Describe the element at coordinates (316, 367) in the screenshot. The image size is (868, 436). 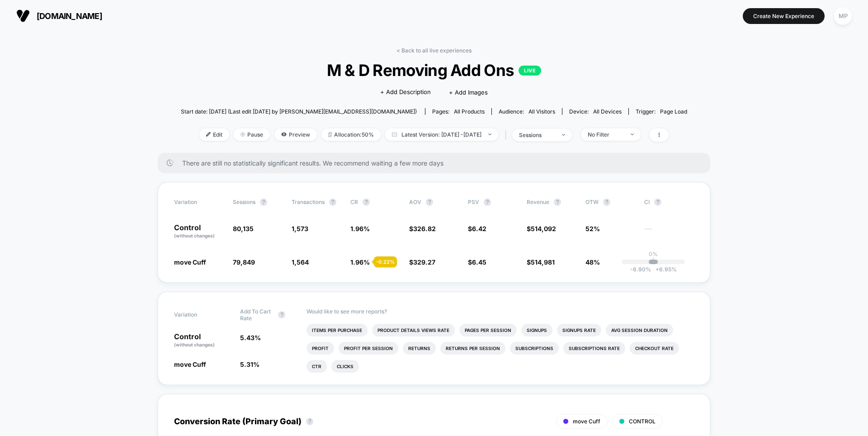
I see `li: Ctr` at that location.